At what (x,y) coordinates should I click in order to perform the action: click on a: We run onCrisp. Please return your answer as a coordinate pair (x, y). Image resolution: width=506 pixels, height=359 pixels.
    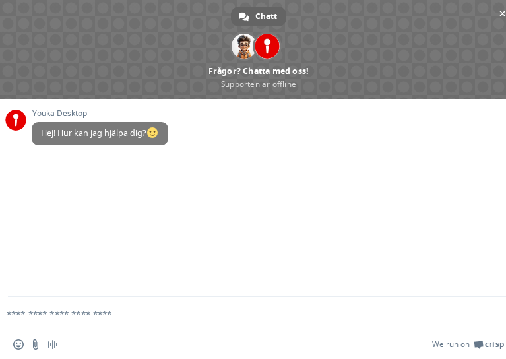
    Looking at the image, I should click on (468, 345).